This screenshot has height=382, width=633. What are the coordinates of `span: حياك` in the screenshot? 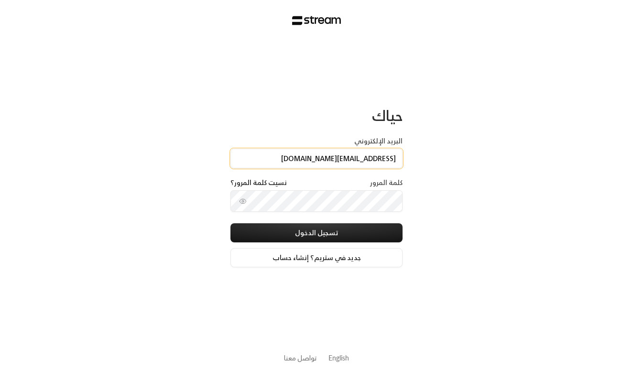 It's located at (387, 115).